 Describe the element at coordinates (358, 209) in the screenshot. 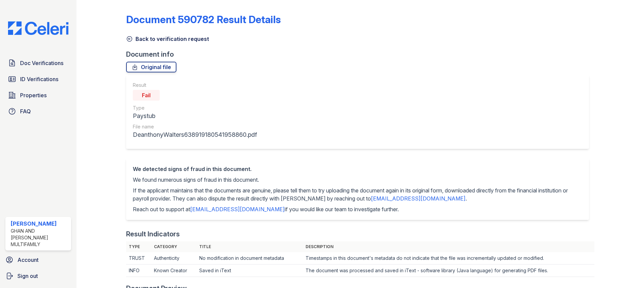

I see `p: Reach out to support at if you would like our team to investigate further.` at that location.